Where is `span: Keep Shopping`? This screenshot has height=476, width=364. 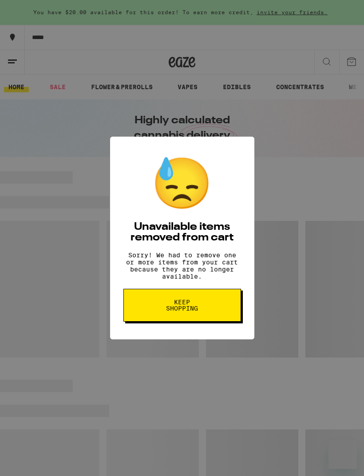
span: Keep Shopping is located at coordinates (182, 305).